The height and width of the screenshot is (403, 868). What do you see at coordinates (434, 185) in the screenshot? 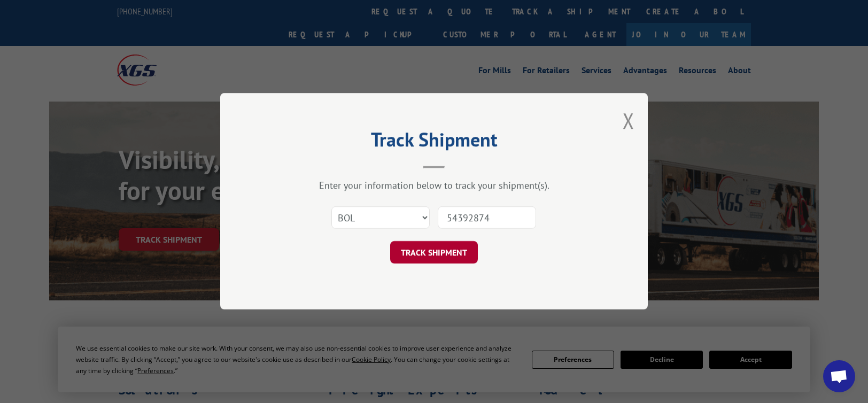
I see `div: Enter your information below to track your shipment(s).` at bounding box center [434, 185].